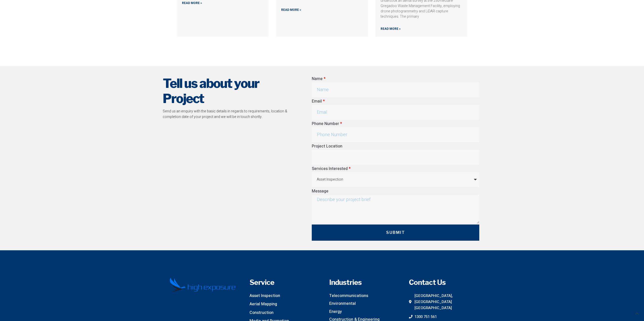 The height and width of the screenshot is (321, 644). What do you see at coordinates (291, 10) in the screenshot?
I see `a: Read more about Drone LiDAR Survey – Development Area Assessment` at bounding box center [291, 10].